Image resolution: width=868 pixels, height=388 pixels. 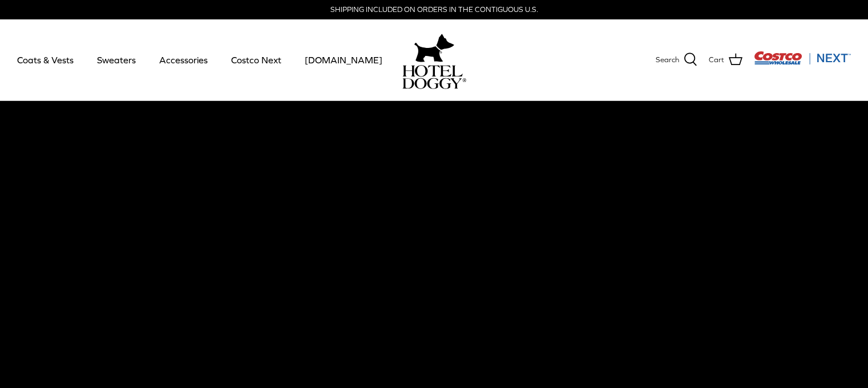 I want to click on img: Costco Next, so click(x=802, y=58).